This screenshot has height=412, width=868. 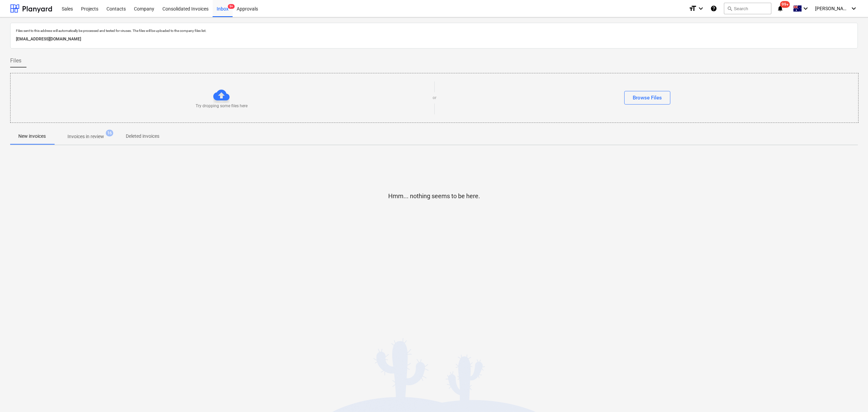 What do you see at coordinates (647, 98) in the screenshot?
I see `div: Browse Files` at bounding box center [647, 98].